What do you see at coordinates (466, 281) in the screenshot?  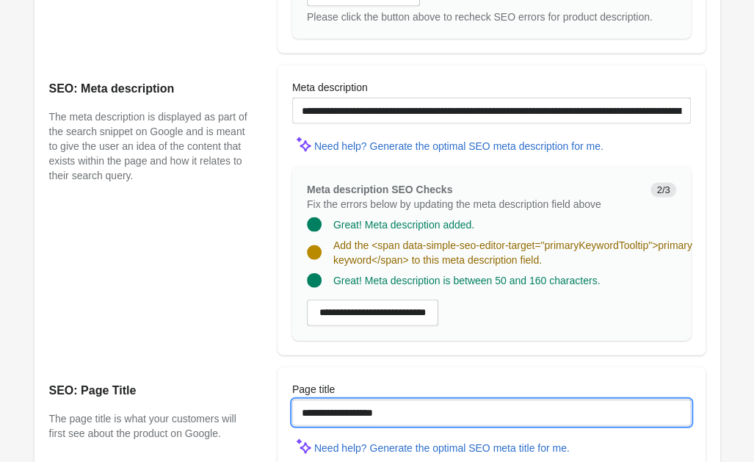 I see `span: Great! Meta description is between 50 and 160 characters.` at bounding box center [466, 281].